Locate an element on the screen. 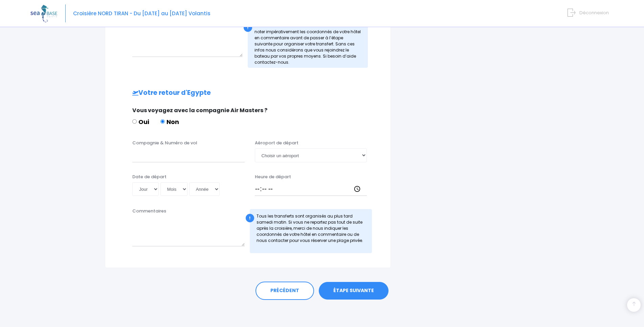  label: Oui is located at coordinates (141, 122).